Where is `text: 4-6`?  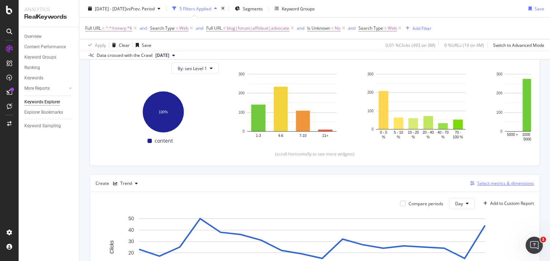
text: 4-6 is located at coordinates (281, 136).